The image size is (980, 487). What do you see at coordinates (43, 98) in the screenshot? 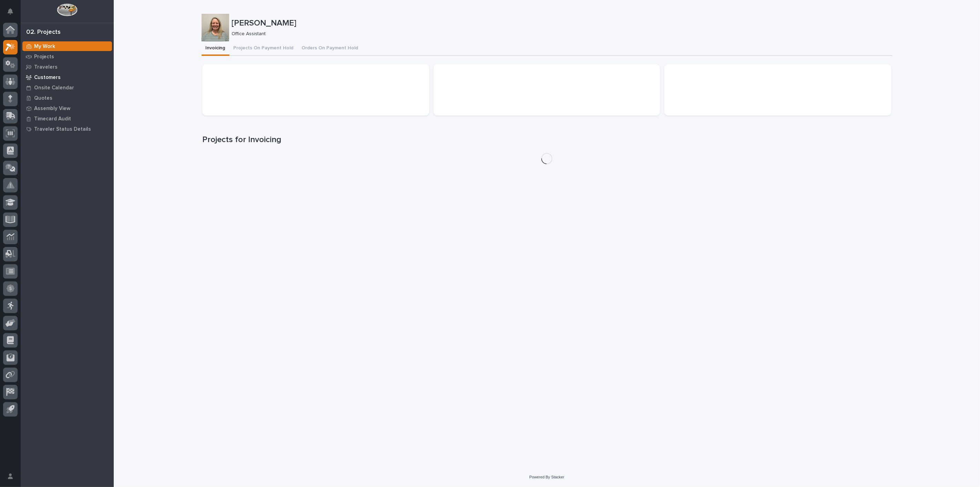
I see `p: Quotes` at bounding box center [43, 98].